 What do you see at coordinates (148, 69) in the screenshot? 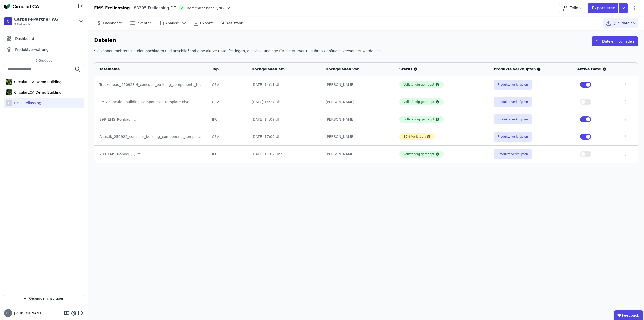
I see `div: Dateiname` at bounding box center [148, 69].